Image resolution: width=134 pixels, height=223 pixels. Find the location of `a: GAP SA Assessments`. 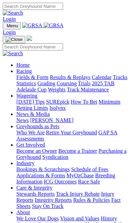

a: GAP SA Assessments is located at coordinates (67, 135).